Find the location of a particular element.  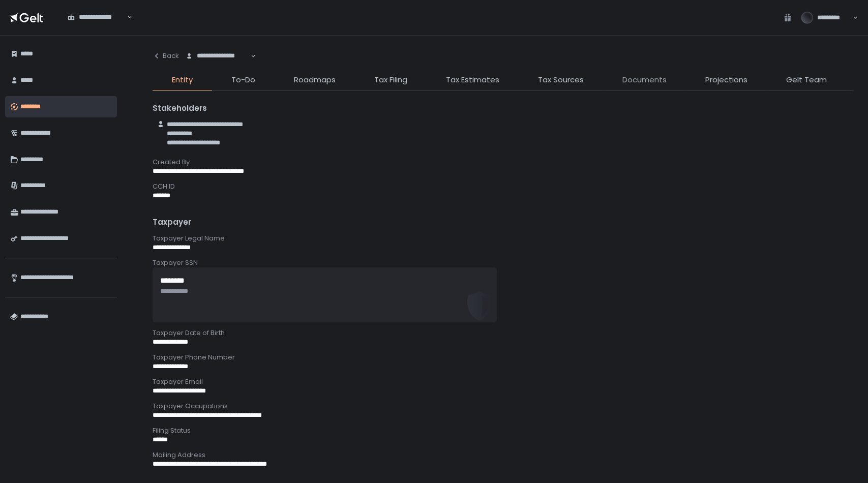

span: Tax Filing is located at coordinates (391, 80).